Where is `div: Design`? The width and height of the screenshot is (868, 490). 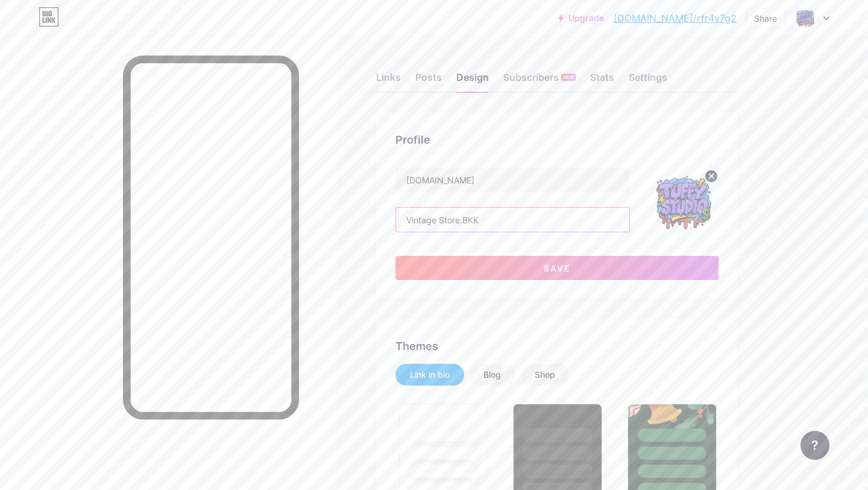
div: Design is located at coordinates (472, 81).